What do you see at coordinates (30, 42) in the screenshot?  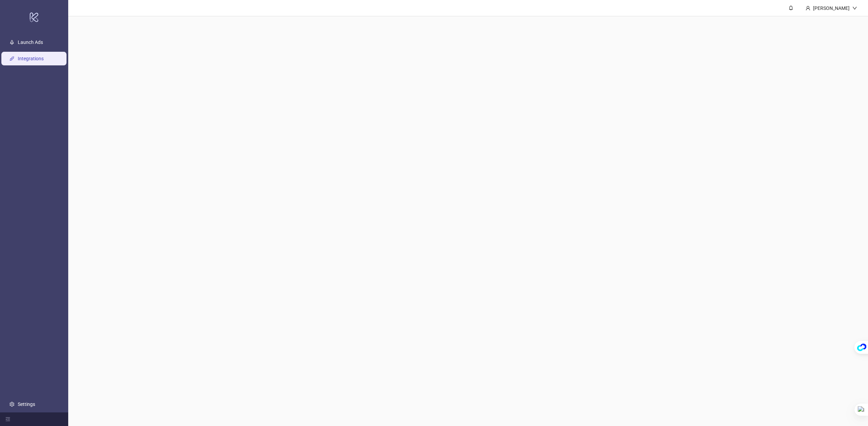 I see `a: Launch Ads` at bounding box center [30, 42].